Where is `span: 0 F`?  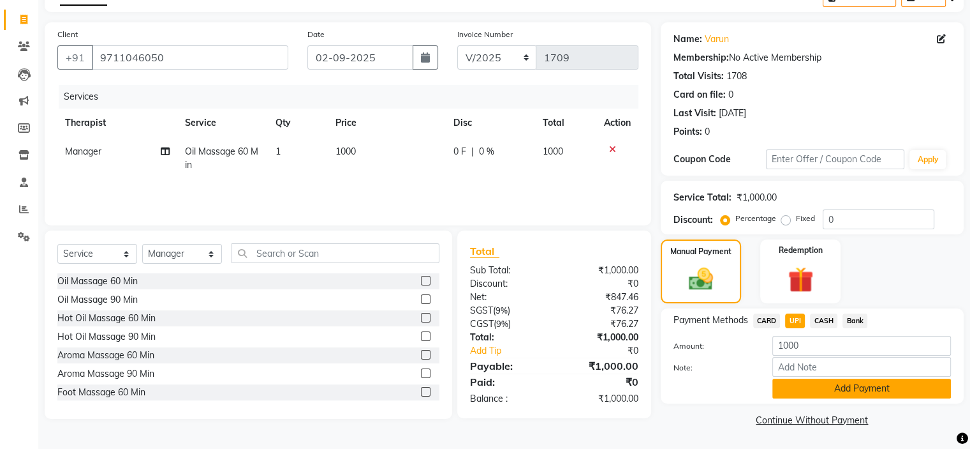
span: 0 F is located at coordinates (459, 151).